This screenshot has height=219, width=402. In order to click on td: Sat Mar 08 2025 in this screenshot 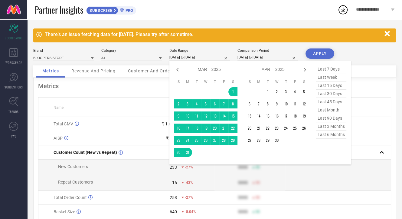, I will do `click(233, 104)`.